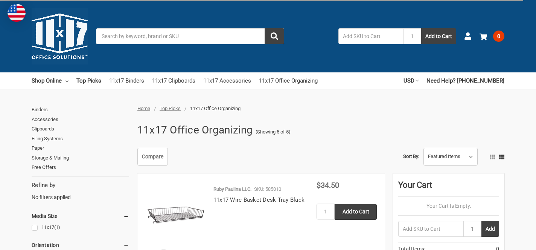 Image resolution: width=536 pixels, height=250 pixels. Describe the element at coordinates (232, 189) in the screenshot. I see `p: Ruby Paulina LLC.` at that location.